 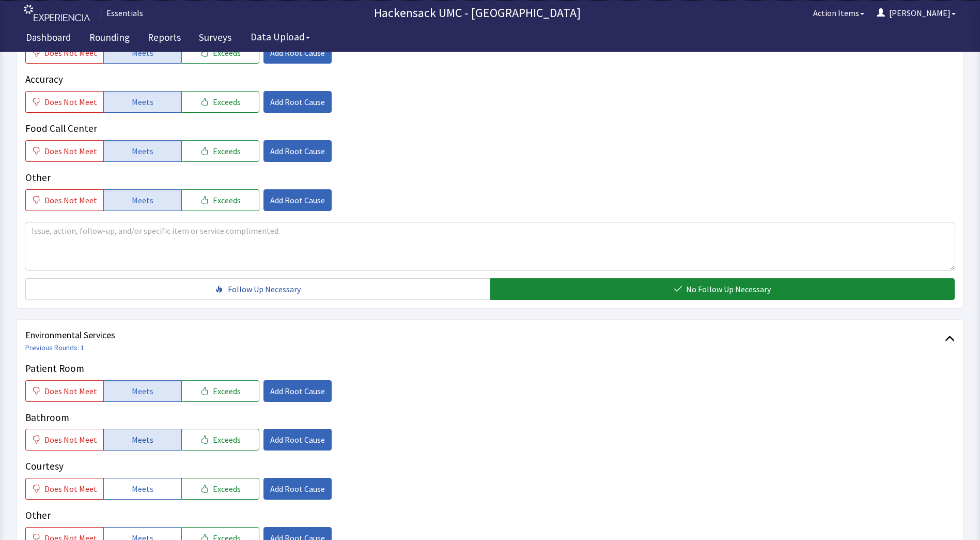 What do you see at coordinates (839, 13) in the screenshot?
I see `button: Action Items` at bounding box center [839, 13].